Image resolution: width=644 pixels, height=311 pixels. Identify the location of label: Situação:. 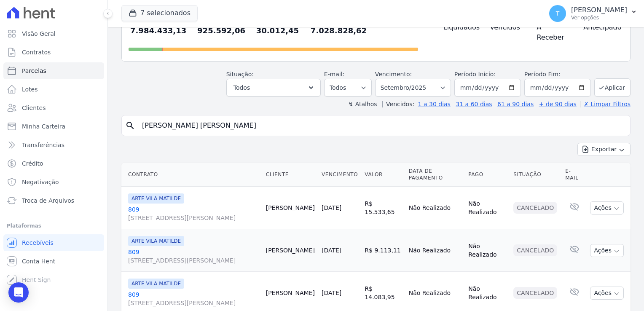
(240, 74).